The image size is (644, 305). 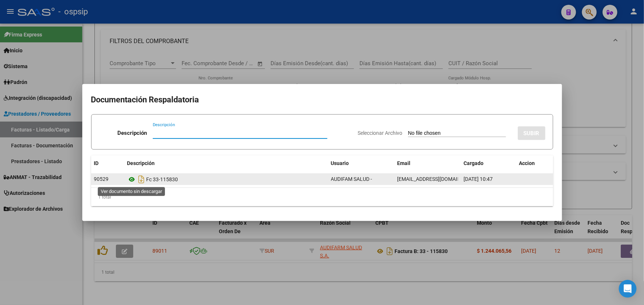 I want to click on div: 1 total, so click(x=322, y=197).